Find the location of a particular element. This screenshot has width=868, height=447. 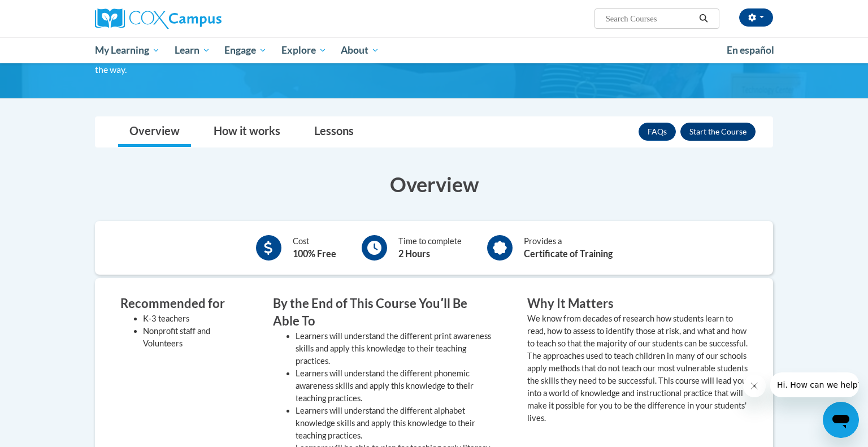

div: Provides a is located at coordinates (568, 248).